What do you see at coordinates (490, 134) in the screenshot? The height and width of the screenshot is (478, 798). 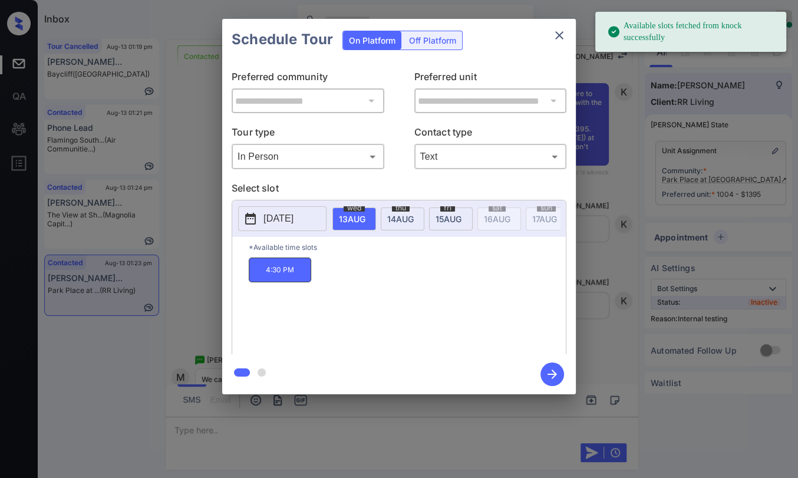 I see `p: Contact type` at bounding box center [490, 134].